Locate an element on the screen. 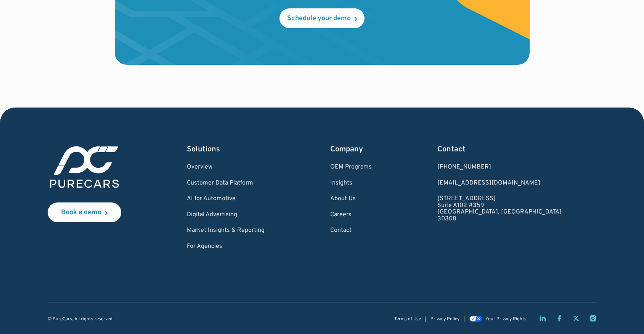 The image size is (644, 334). a: Schedule your demo is located at coordinates (322, 18).